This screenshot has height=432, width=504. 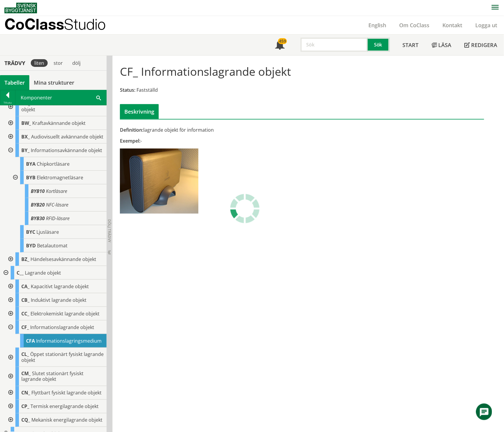 I want to click on span: BX_, so click(x=26, y=137).